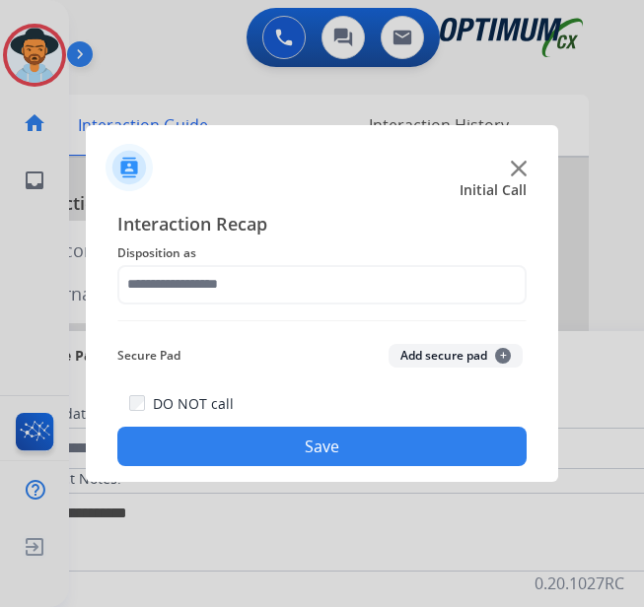 This screenshot has height=607, width=644. What do you see at coordinates (149, 356) in the screenshot?
I see `span: Secure Pad` at bounding box center [149, 356].